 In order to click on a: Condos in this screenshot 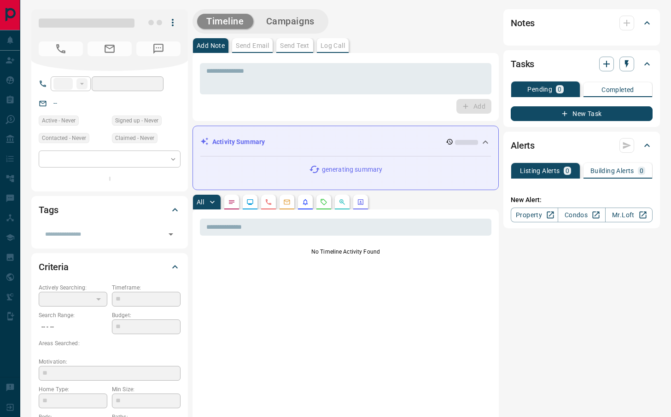, I will do `click(581, 215)`.